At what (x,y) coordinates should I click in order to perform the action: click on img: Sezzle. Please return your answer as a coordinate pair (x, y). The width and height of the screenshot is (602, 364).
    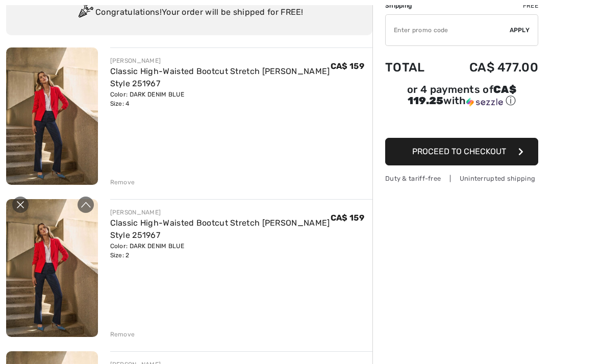
    Looking at the image, I should click on (485, 102).